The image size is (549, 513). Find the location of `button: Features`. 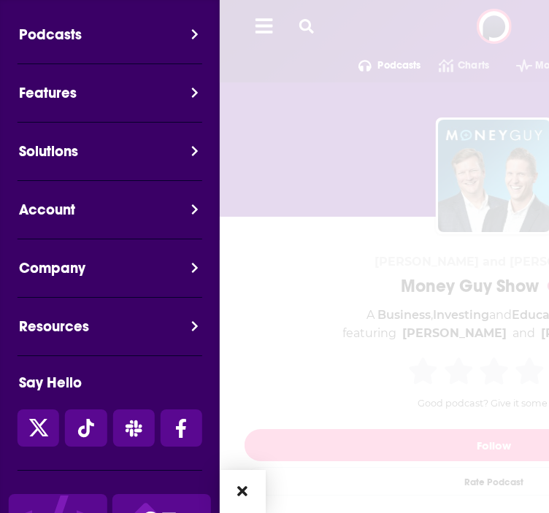

button: Features is located at coordinates (114, 101).